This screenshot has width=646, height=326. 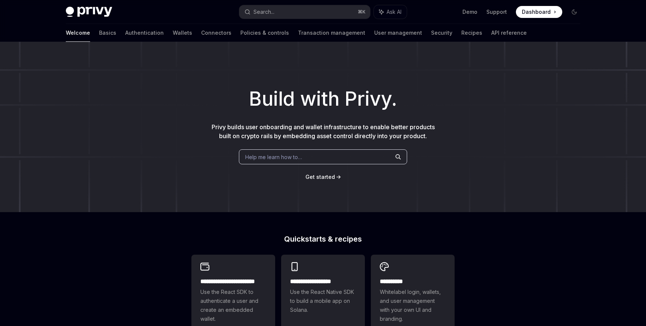 What do you see at coordinates (536, 12) in the screenshot?
I see `span: Dashboard` at bounding box center [536, 12].